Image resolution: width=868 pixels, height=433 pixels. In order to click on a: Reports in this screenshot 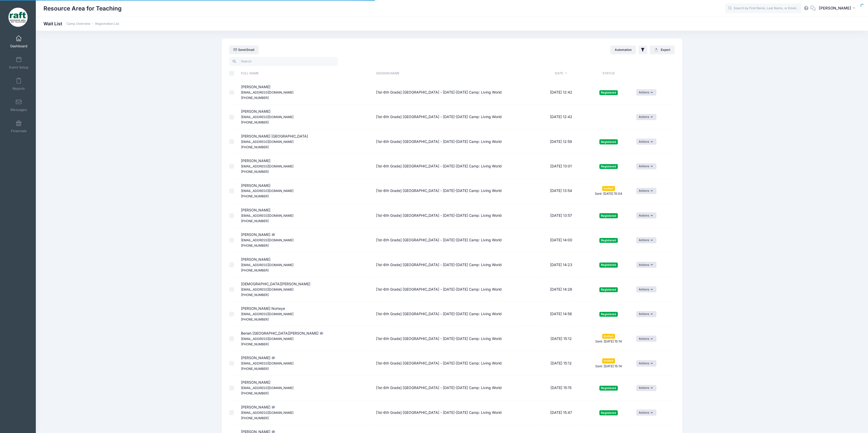, I will do `click(19, 85)`.